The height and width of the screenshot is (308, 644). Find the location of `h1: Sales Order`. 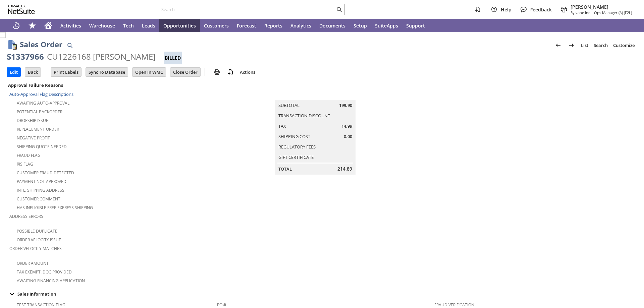

h1: Sales Order is located at coordinates (41, 44).